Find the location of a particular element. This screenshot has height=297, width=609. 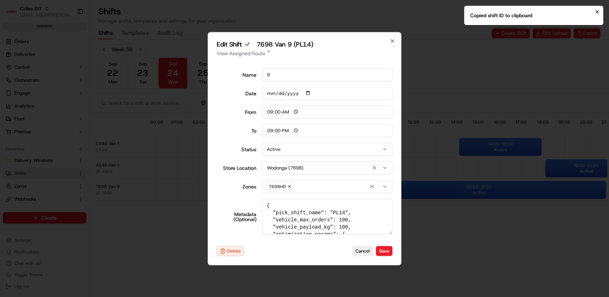

a: Powered byPylon is located at coordinates (69, 124).